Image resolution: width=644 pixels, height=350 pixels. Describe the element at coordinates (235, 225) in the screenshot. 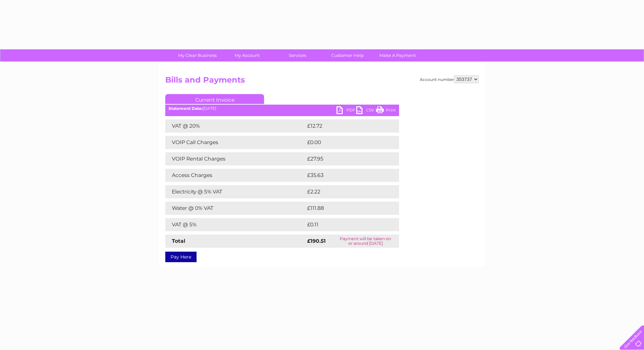

I see `td: VAT @ 5%` at that location.